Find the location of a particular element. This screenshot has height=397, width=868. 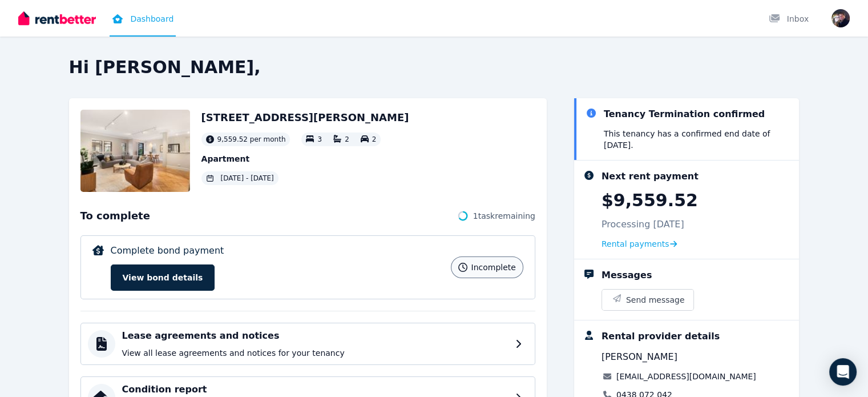

div: Next rent payment is located at coordinates (650, 177).